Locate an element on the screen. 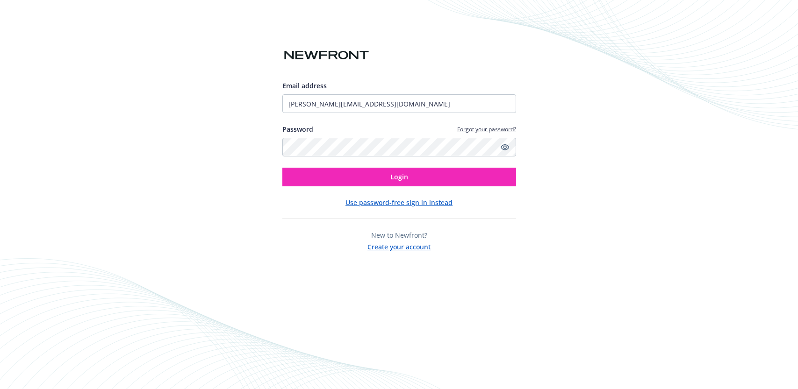 The width and height of the screenshot is (798, 389). button: Create your account is located at coordinates (399, 246).